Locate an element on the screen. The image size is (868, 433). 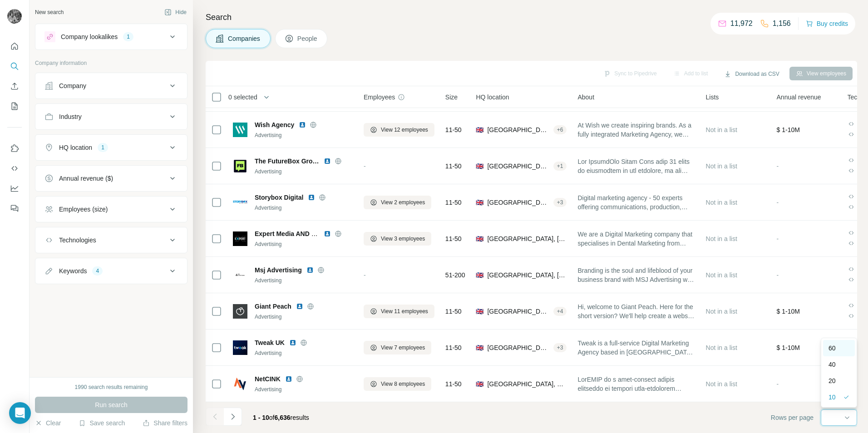
button: Annual revenue ($) is located at coordinates (112, 178).